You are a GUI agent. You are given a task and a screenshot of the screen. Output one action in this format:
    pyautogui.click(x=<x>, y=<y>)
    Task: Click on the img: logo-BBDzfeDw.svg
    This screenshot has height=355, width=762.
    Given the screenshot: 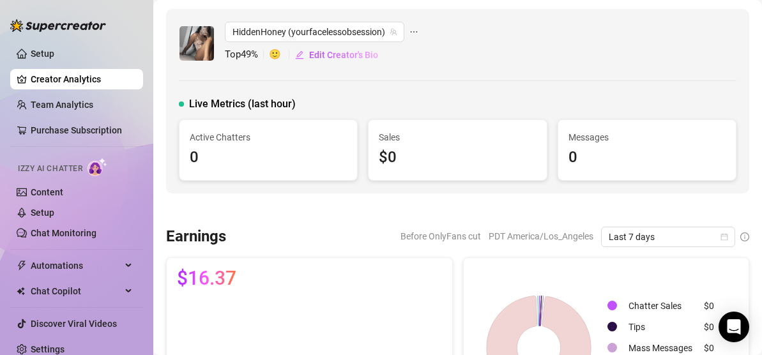 What is the action you would take?
    pyautogui.click(x=58, y=26)
    